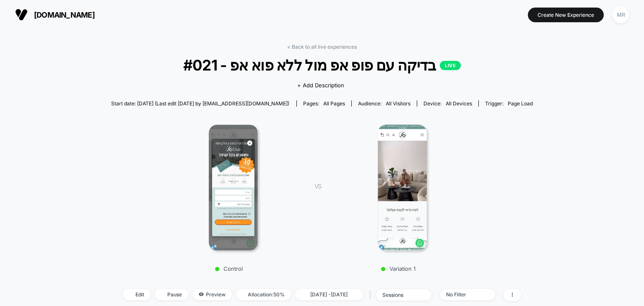 The height and width of the screenshot is (306, 644). I want to click on p: LIVE, so click(450, 66).